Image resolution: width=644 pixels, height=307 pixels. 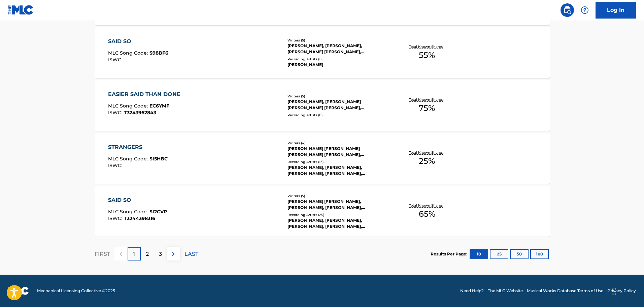 What do you see at coordinates (338, 143) in the screenshot?
I see `div: Writers ( 4 )` at bounding box center [338, 143].